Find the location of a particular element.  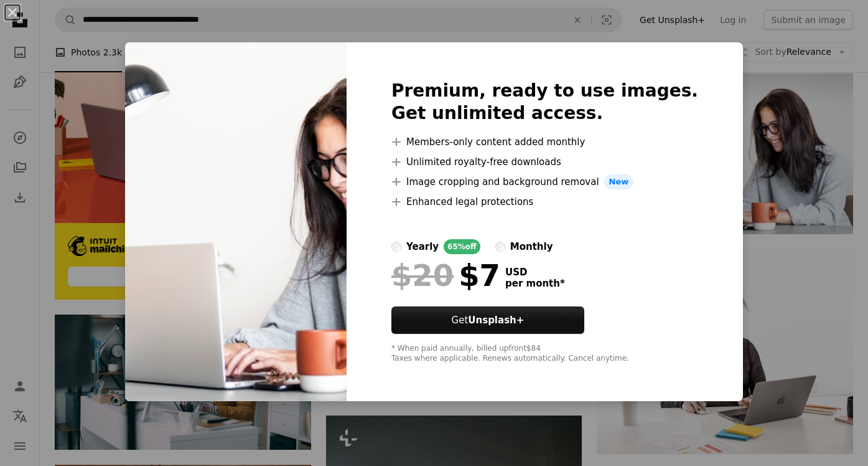

li: Members-only content added monthly is located at coordinates (544, 142).